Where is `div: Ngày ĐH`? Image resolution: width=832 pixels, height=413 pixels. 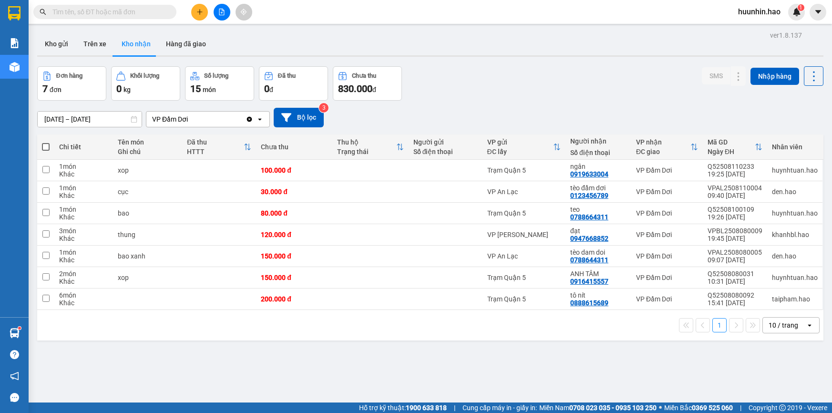 div: Ngày ĐH is located at coordinates (731, 152).